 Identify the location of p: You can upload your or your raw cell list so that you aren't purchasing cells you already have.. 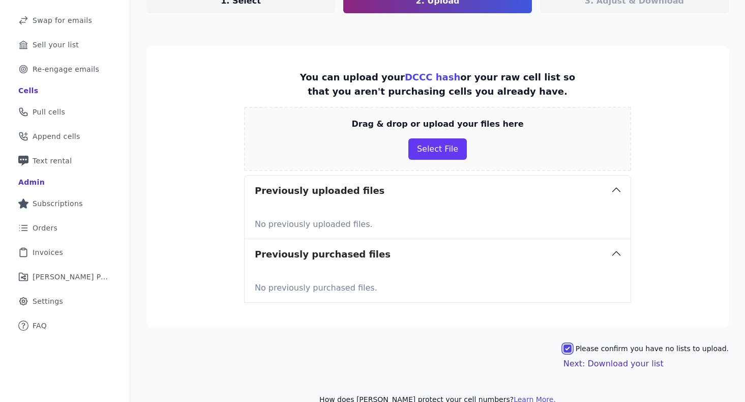
(437, 84).